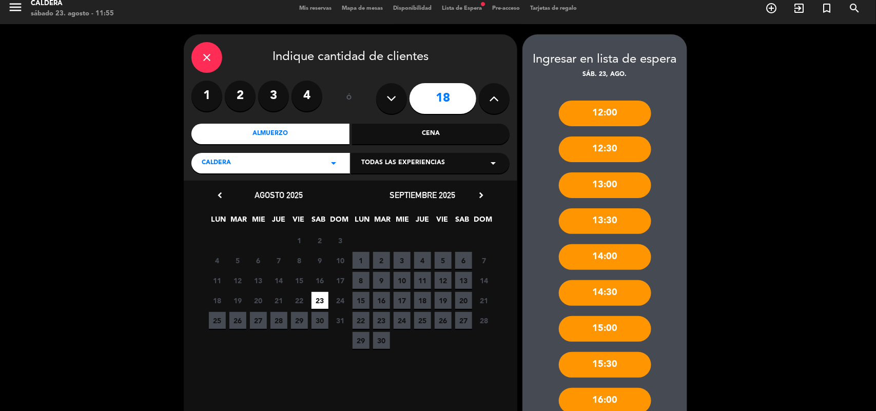 This screenshot has width=876, height=411. What do you see at coordinates (270, 134) in the screenshot?
I see `div: Almuerzo` at bounding box center [270, 134].